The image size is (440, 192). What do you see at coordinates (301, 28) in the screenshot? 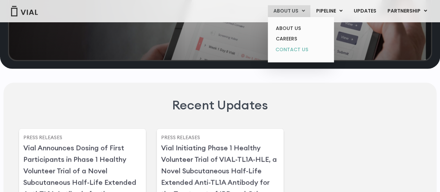
I see `a: ABOUT US` at bounding box center [301, 28].